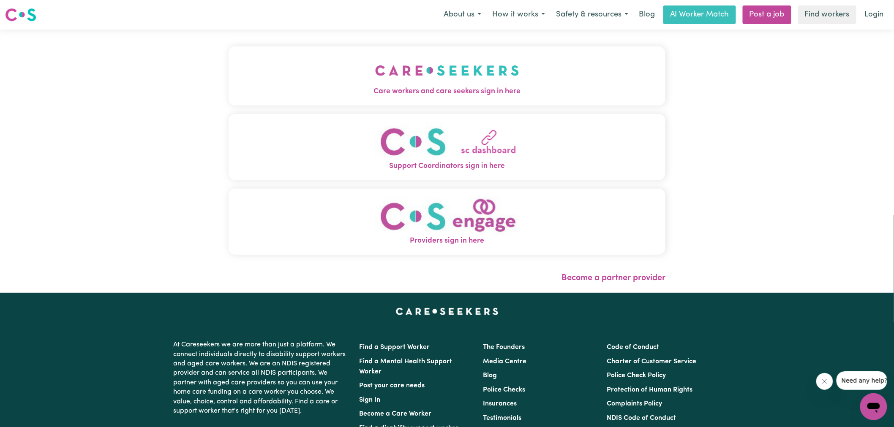 The height and width of the screenshot is (427, 894). What do you see at coordinates (447, 241) in the screenshot?
I see `span: Providers sign in here` at bounding box center [447, 241].